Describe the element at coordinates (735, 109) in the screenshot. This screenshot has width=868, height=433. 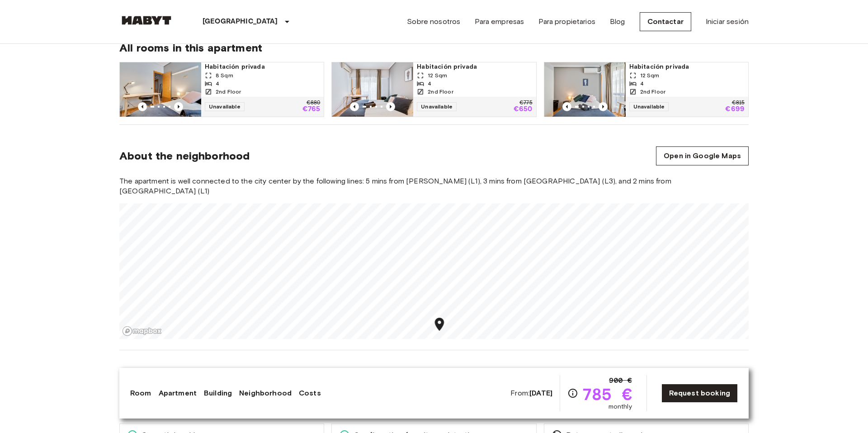
I see `p: €699` at that location.